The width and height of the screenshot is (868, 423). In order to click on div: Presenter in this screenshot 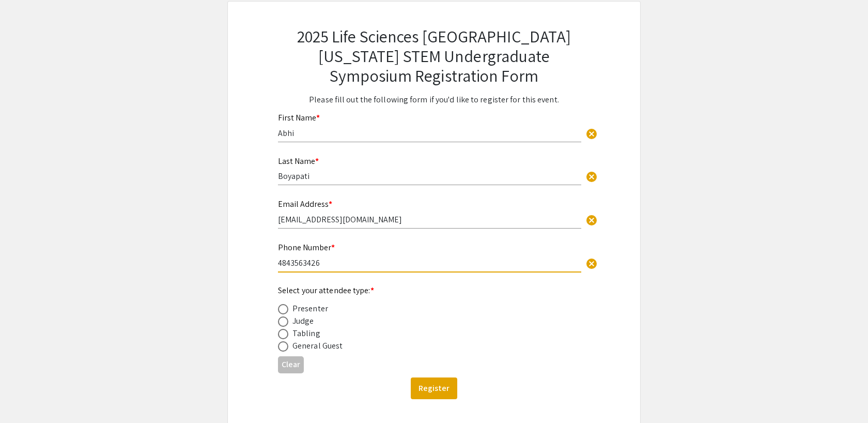, I will do `click(310, 309)`.